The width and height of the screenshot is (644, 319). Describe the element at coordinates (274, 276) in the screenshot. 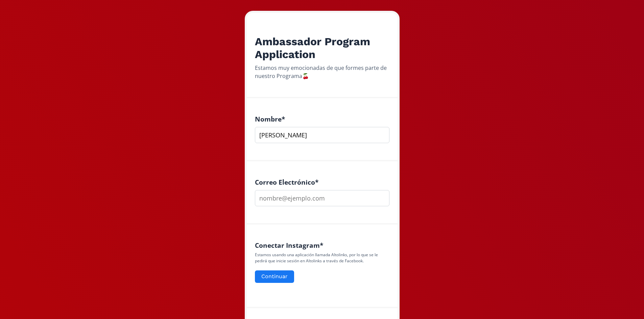

I see `button: Continuar` at that location.